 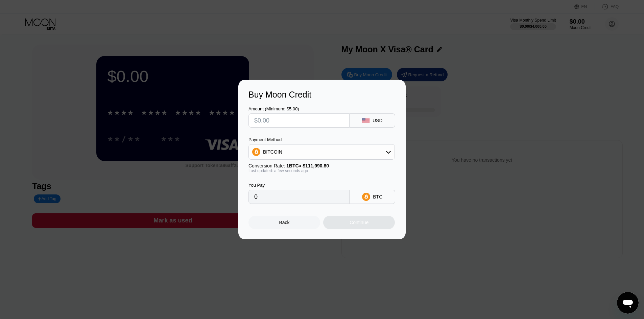 I want to click on div: Last updated: a few seconds ago, so click(x=321, y=171).